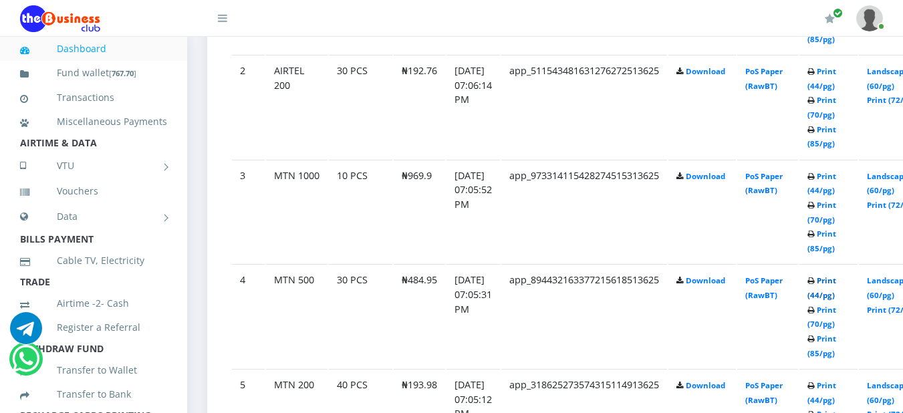  Describe the element at coordinates (94, 122) in the screenshot. I see `a: Miscellaneous Payments` at that location.